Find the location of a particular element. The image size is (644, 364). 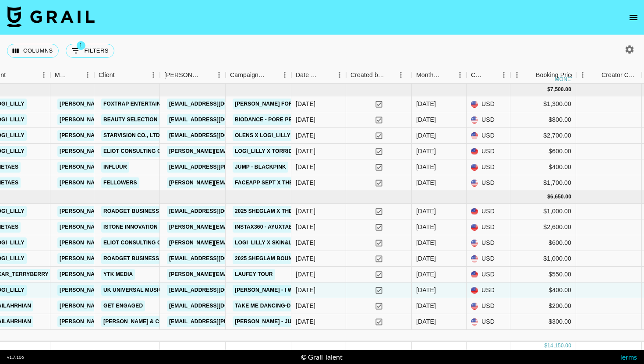

a: FACEAPP Sept x thesydneysmiles is located at coordinates (285, 183).